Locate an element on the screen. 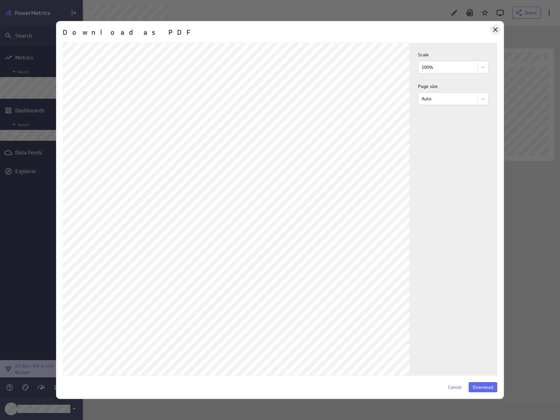 This screenshot has width=560, height=420. span: Download is located at coordinates (483, 387).